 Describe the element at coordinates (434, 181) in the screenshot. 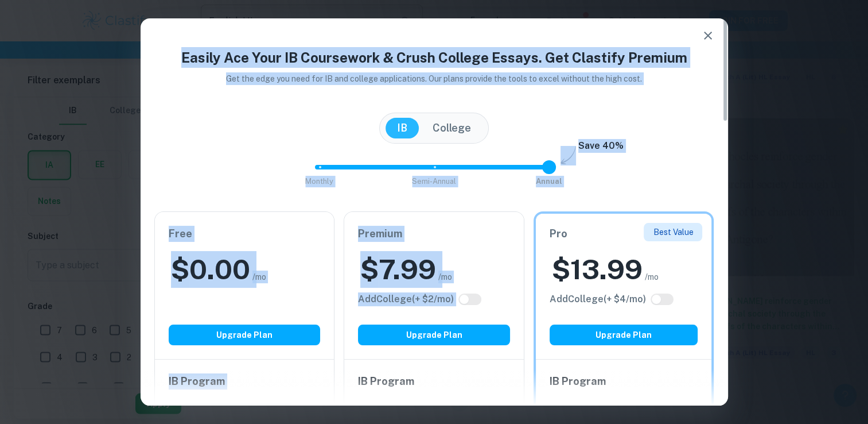

I see `span: Semi-Annual` at that location.